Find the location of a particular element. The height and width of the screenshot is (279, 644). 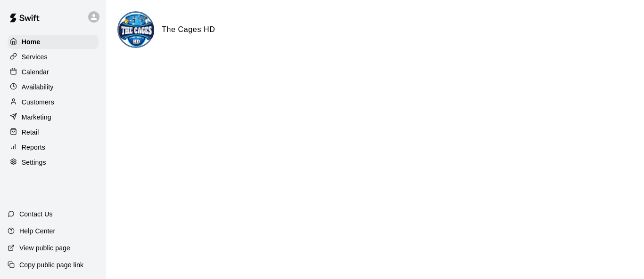

a: Customers is located at coordinates (53, 102).